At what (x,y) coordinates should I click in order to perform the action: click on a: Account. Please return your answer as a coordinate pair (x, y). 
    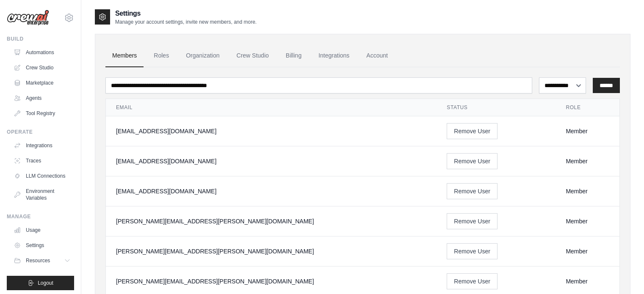
    Looking at the image, I should click on (377, 56).